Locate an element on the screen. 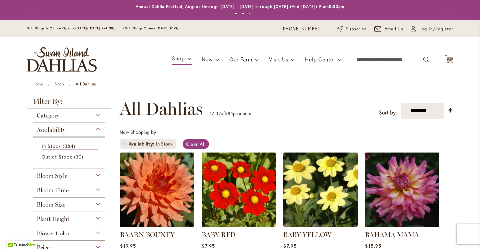 This screenshot has height=249, width=480. img: Baarn Bounty is located at coordinates (157, 190).